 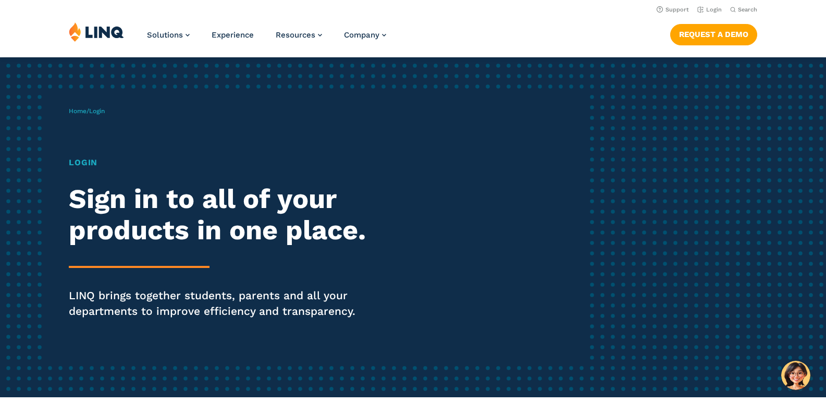 I want to click on a: Experience, so click(x=232, y=35).